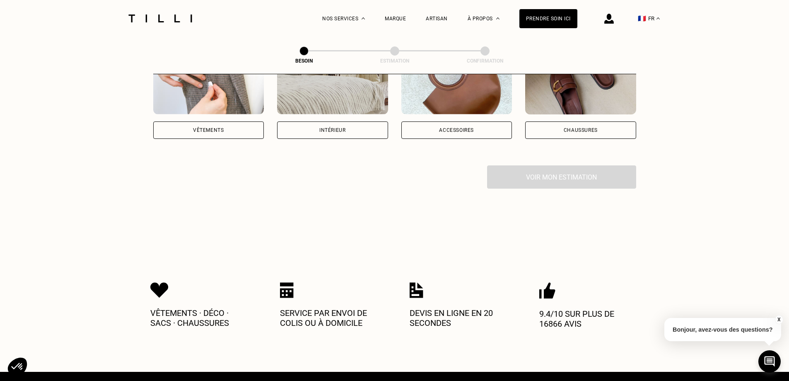 The height and width of the screenshot is (381, 789). I want to click on p: Service par envoi de colis ou à domicile, so click(330, 318).